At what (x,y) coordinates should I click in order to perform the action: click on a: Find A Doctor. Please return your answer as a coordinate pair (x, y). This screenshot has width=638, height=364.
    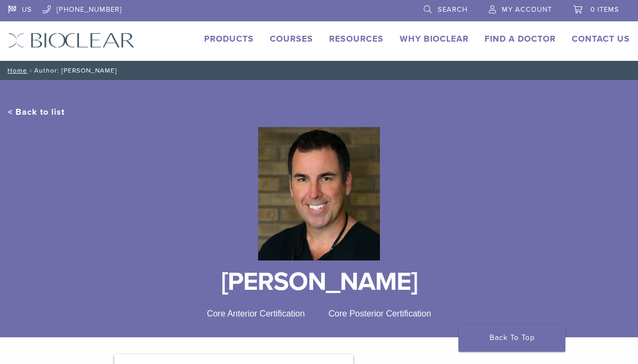
    Looking at the image, I should click on (520, 39).